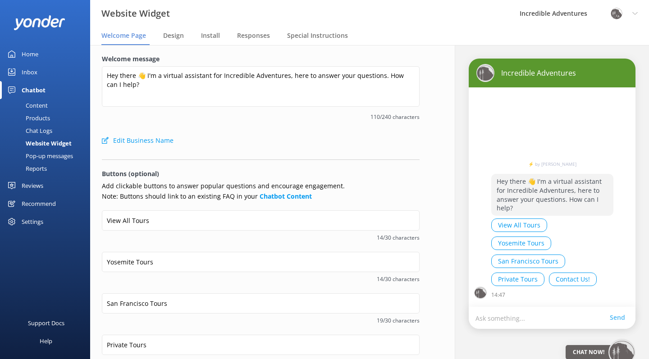  Describe the element at coordinates (535, 73) in the screenshot. I see `p: Incredible Adventures` at that location.